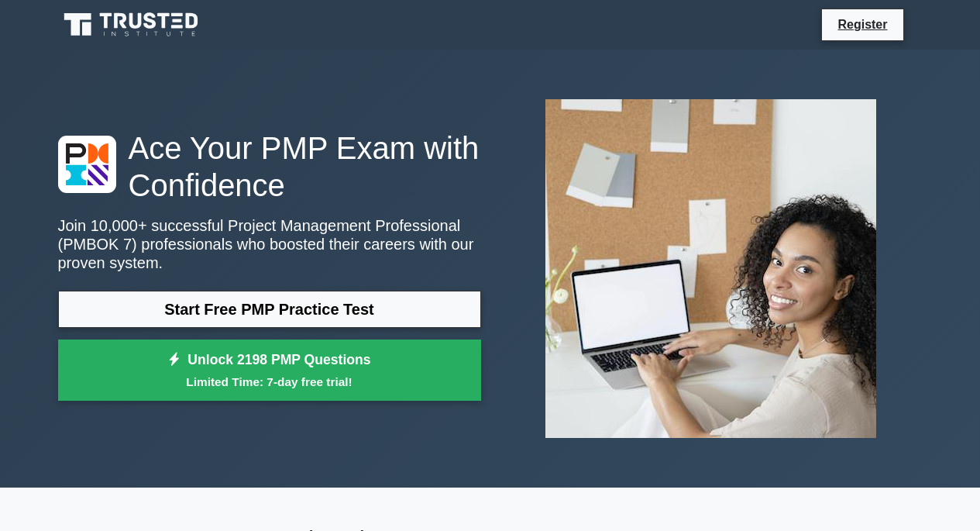 Image resolution: width=980 pixels, height=531 pixels. I want to click on p: Join 10,000+ successful Project Management Professional (PMBOK 7) professionals who boosted their..., so click(269, 244).